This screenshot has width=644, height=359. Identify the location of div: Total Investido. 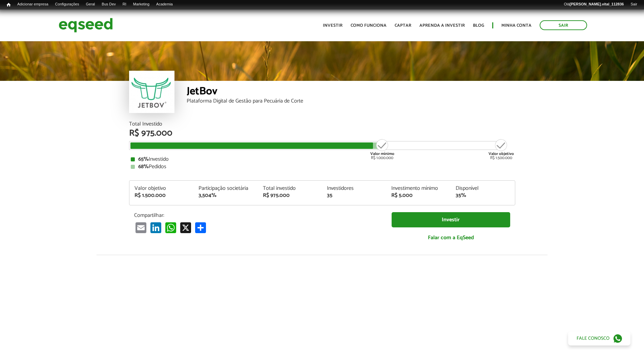
(322, 124).